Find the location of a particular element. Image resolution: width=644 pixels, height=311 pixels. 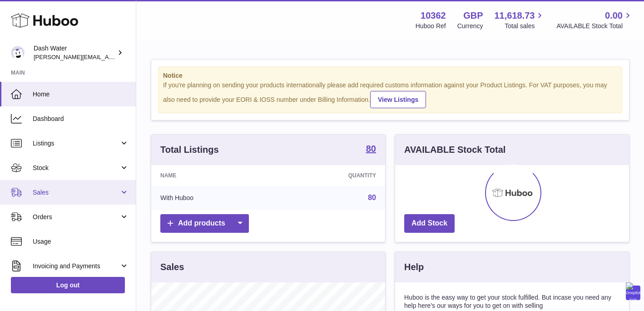

h3: Total Listings is located at coordinates (190, 150).